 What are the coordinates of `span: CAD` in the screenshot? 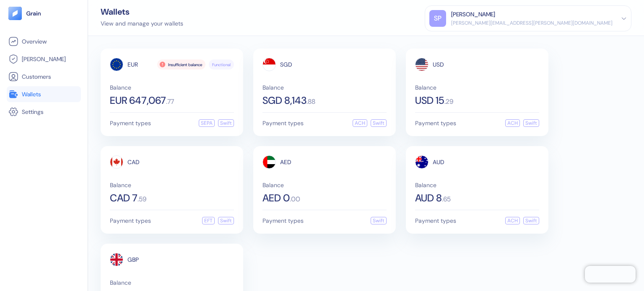 It's located at (134, 162).